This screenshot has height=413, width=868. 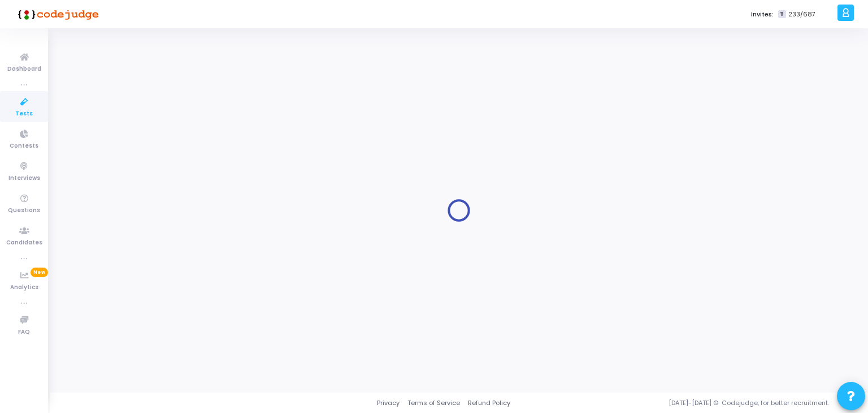 I want to click on span: T, so click(x=781, y=14).